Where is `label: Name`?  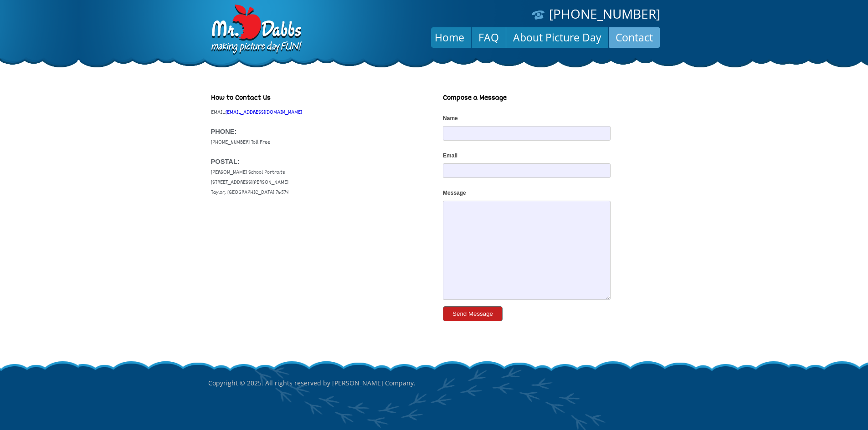 label: Name is located at coordinates (550, 115).